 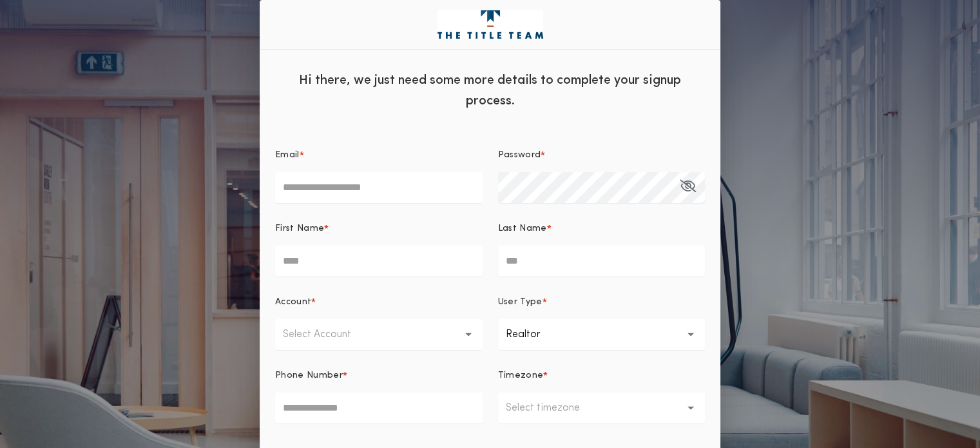 I want to click on input: Last Name*, so click(x=602, y=261).